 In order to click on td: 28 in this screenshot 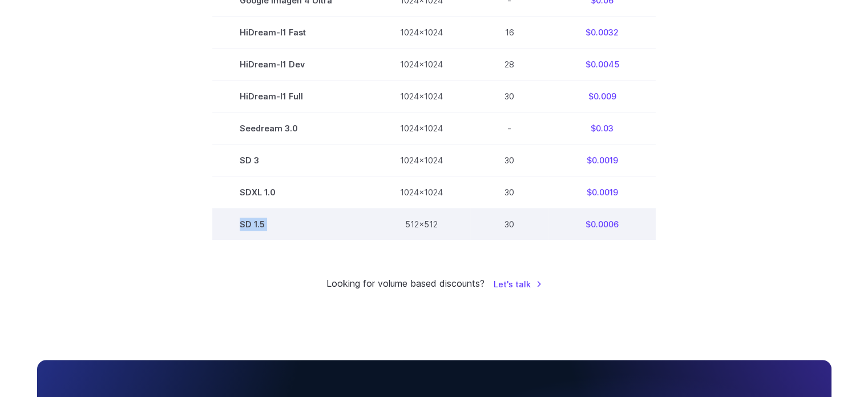, I will do `click(509, 64)`.